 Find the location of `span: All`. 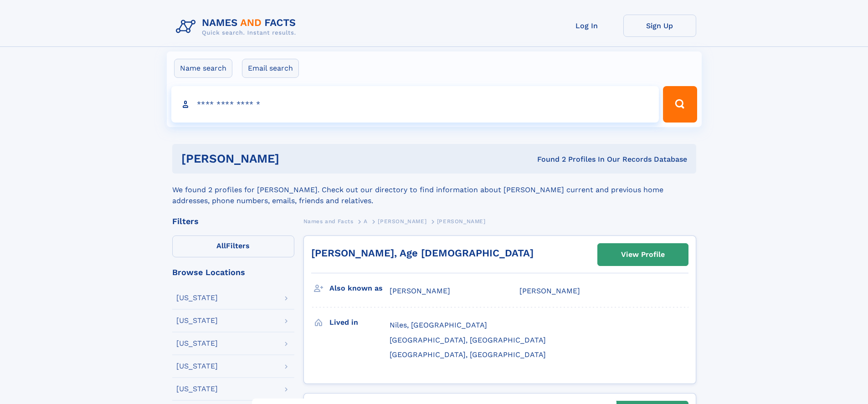

span: All is located at coordinates (221, 246).